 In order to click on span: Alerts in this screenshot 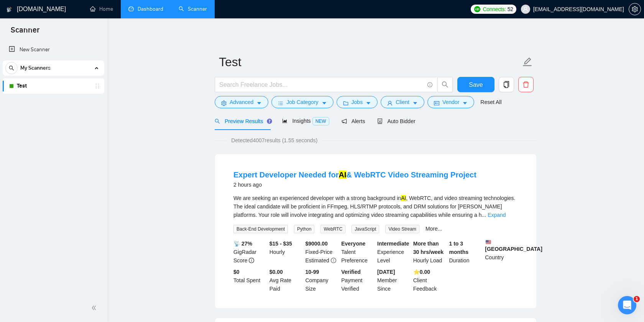, I will do `click(354, 121)`.